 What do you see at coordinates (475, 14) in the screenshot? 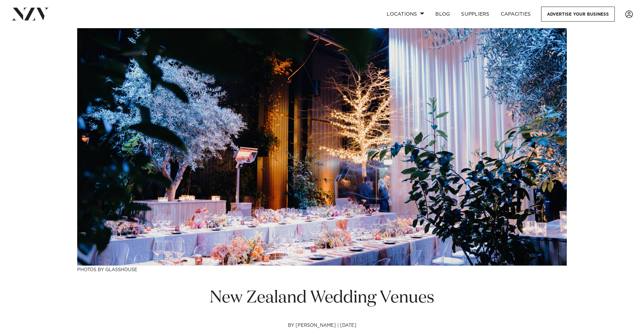
I see `a: SUPPLIERS` at bounding box center [475, 14].